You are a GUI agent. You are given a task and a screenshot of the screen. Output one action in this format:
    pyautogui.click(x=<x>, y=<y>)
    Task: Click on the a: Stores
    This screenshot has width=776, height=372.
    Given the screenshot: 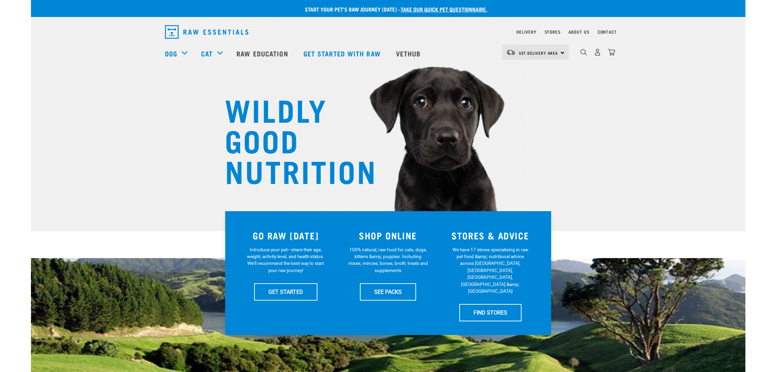 What is the action you would take?
    pyautogui.click(x=552, y=32)
    